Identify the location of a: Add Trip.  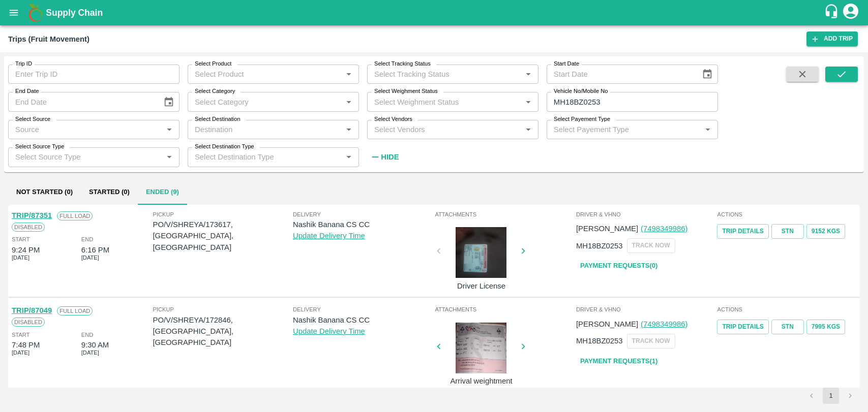
(832, 39).